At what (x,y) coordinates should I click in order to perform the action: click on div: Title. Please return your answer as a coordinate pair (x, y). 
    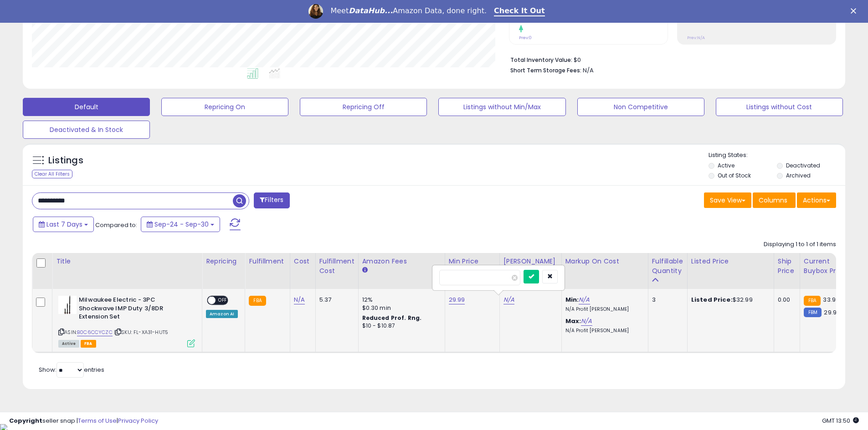
    Looking at the image, I should click on (127, 262).